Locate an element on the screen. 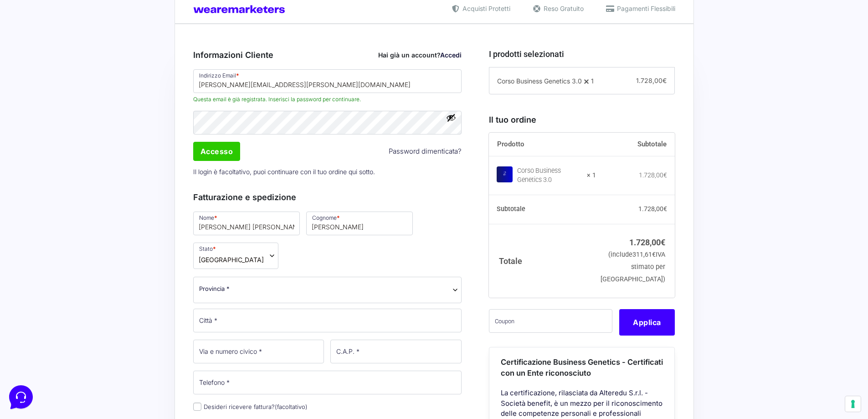 The height and width of the screenshot is (419, 868). button: Mostra password is located at coordinates (451, 118).